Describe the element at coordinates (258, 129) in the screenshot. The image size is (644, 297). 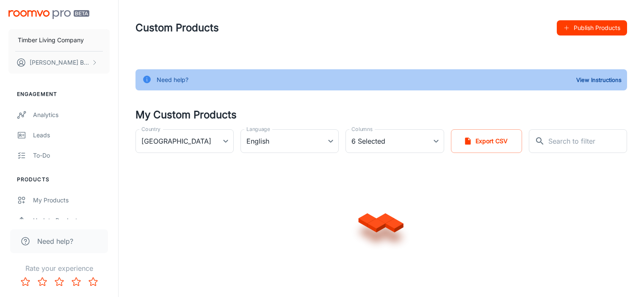
I see `label: Language` at that location.